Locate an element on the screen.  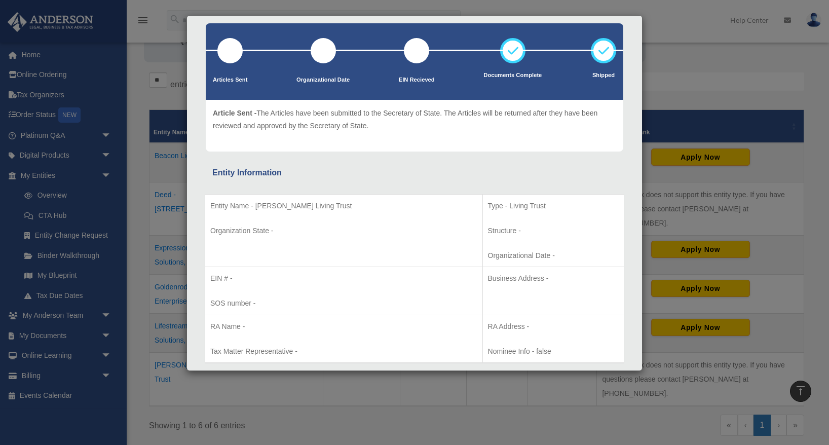
p: Structure - is located at coordinates (554, 231).